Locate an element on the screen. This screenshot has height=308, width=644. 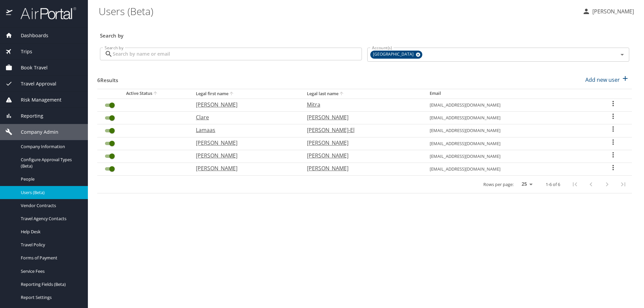
span: Service Fees is located at coordinates (50, 272).